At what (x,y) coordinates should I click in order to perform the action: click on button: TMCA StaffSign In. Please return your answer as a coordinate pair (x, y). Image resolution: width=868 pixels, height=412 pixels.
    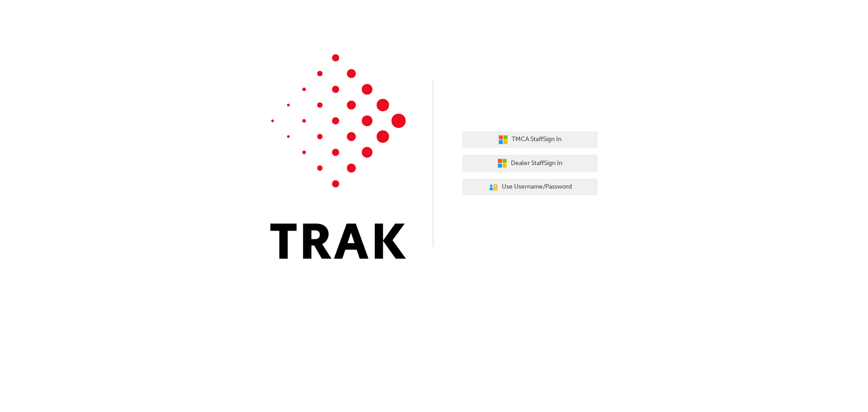
    Looking at the image, I should click on (530, 139).